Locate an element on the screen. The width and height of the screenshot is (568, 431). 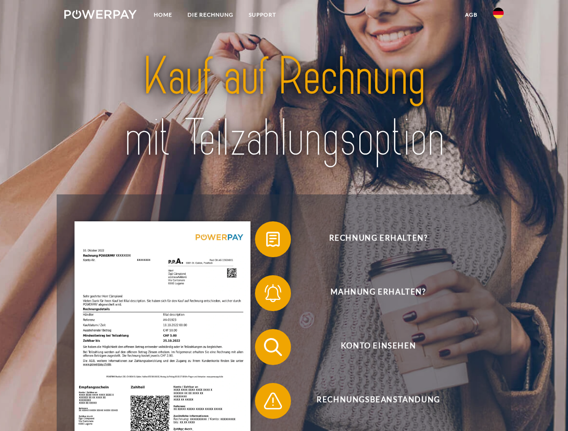
a: Konto einsehen is located at coordinates (372, 347).